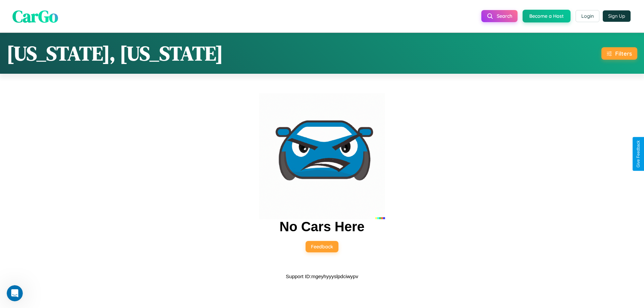  Describe the element at coordinates (623, 53) in the screenshot. I see `div: Filters` at that location.